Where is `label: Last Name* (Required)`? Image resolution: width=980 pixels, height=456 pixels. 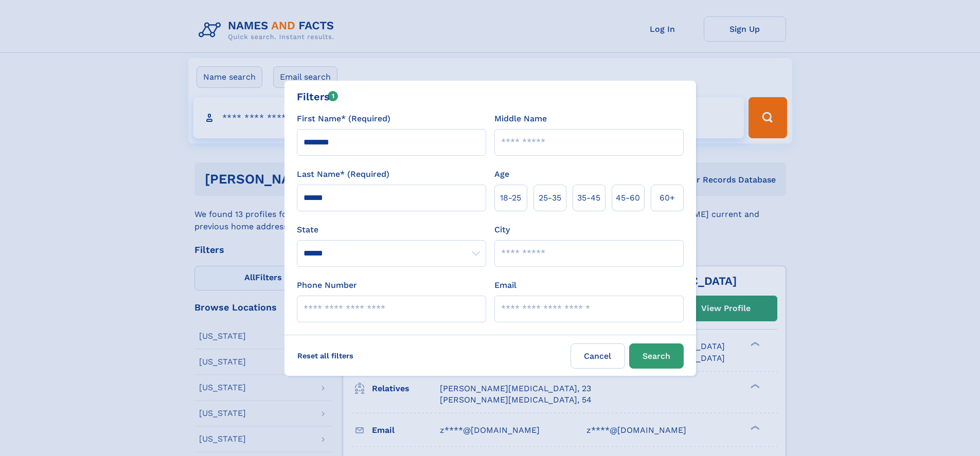
label: Last Name* (Required) is located at coordinates (343, 175).